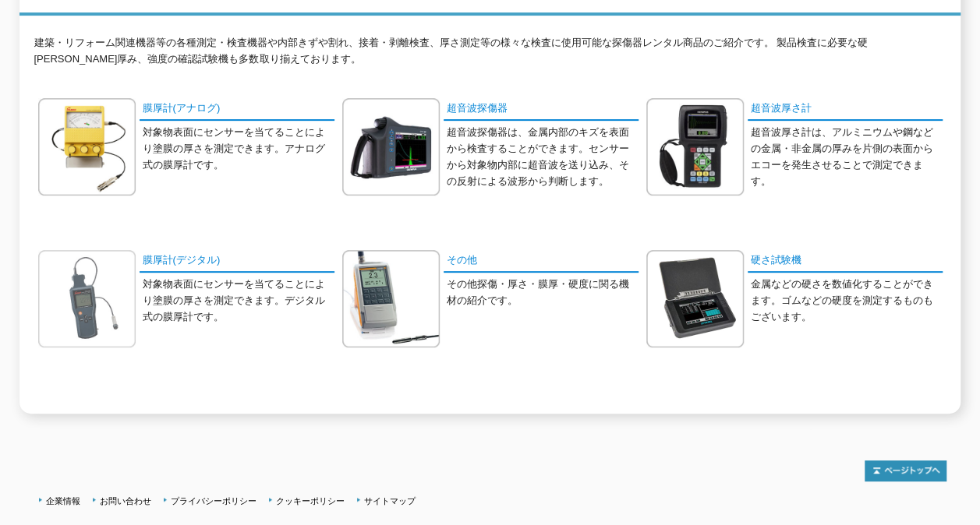  Describe the element at coordinates (390, 298) in the screenshot. I see `img: その他` at that location.